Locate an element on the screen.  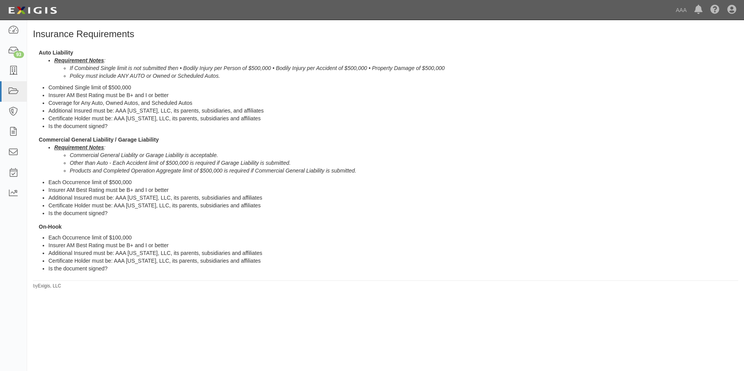
li: Commercial General Liablity or Garage Liability is acceptable. is located at coordinates (404, 155).